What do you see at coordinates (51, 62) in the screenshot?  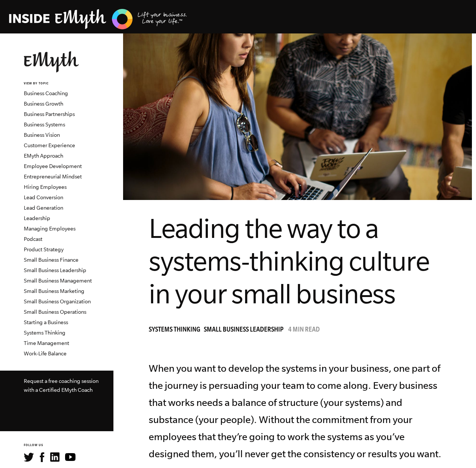 I see `img: EMyth` at bounding box center [51, 62].